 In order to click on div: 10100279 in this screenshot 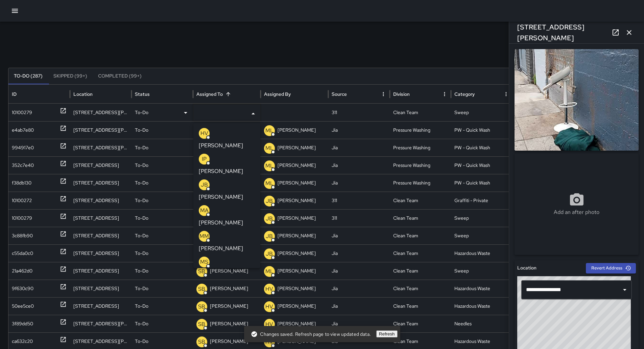, I will do `click(22, 112)`.